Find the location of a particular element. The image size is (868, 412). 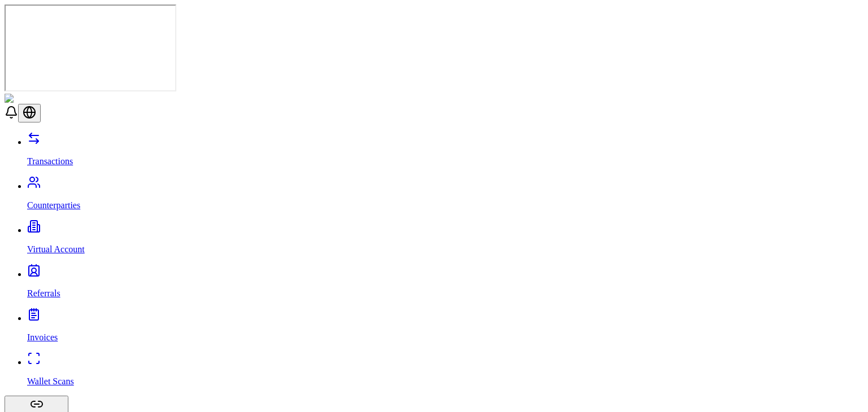

a: Transactions is located at coordinates (445, 152).